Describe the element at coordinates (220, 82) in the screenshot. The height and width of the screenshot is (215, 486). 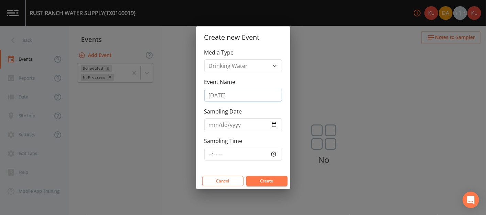
I see `label: Event Name` at that location.